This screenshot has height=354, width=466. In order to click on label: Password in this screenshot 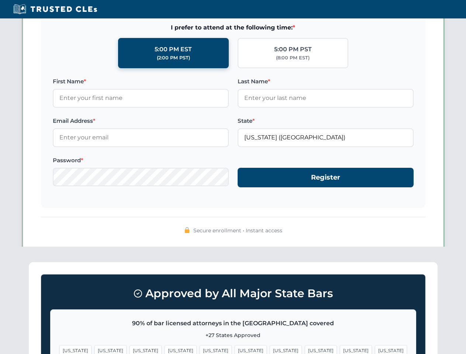, I will do `click(140, 160)`.